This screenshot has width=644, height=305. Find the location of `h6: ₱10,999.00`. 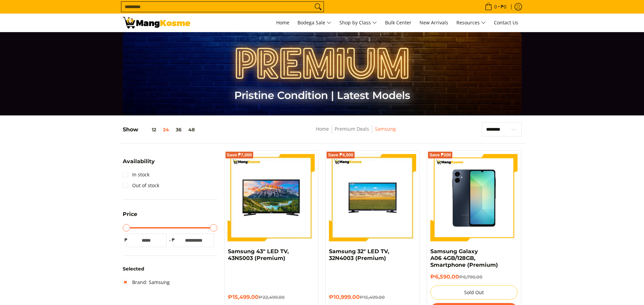

h6: ₱10,999.00 is located at coordinates (372, 297).